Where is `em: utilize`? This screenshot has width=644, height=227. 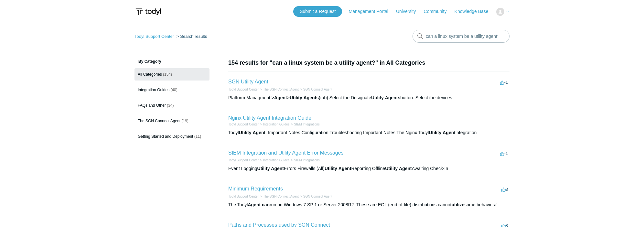
em: utilize is located at coordinates (458, 205).